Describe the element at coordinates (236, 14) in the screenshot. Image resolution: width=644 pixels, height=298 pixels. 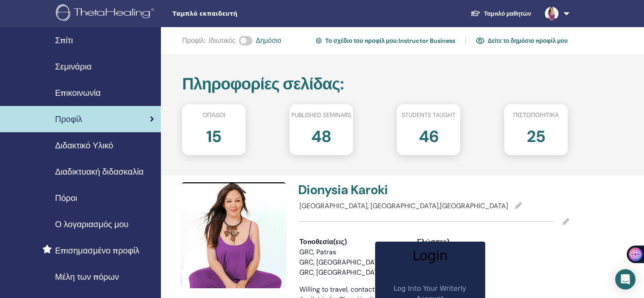
I see `span: Ταμπλό εκπαιδευτή` at that location.